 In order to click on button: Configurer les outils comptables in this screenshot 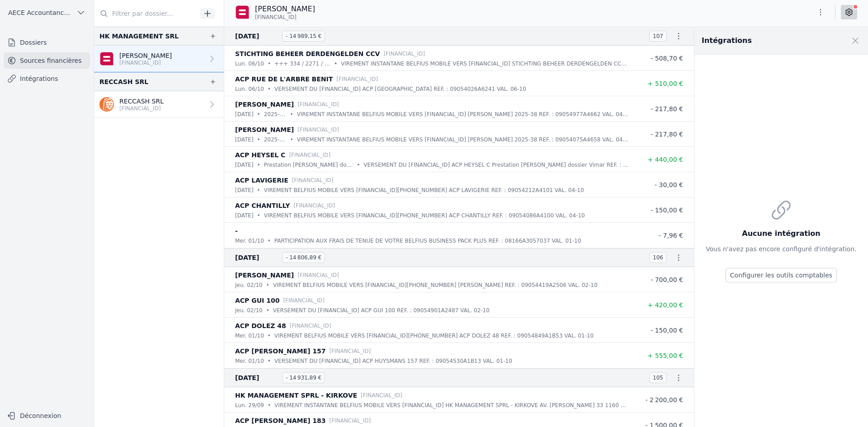, I will do `click(781, 275)`.